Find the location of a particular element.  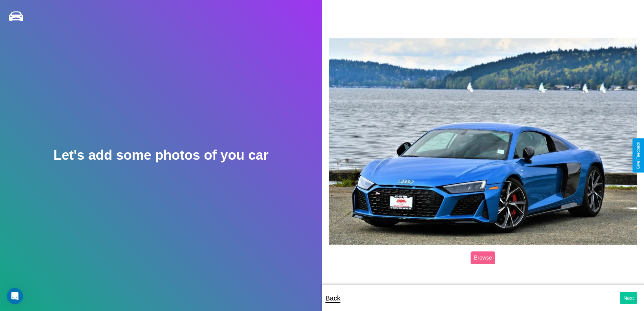

button: Next is located at coordinates (629, 298).